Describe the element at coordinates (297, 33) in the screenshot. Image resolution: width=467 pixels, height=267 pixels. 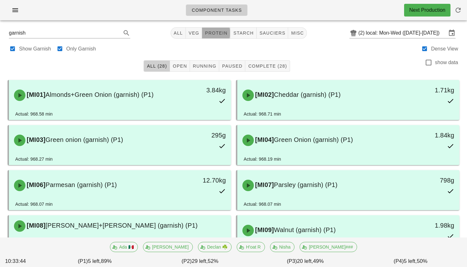
I see `span: misc` at that location.